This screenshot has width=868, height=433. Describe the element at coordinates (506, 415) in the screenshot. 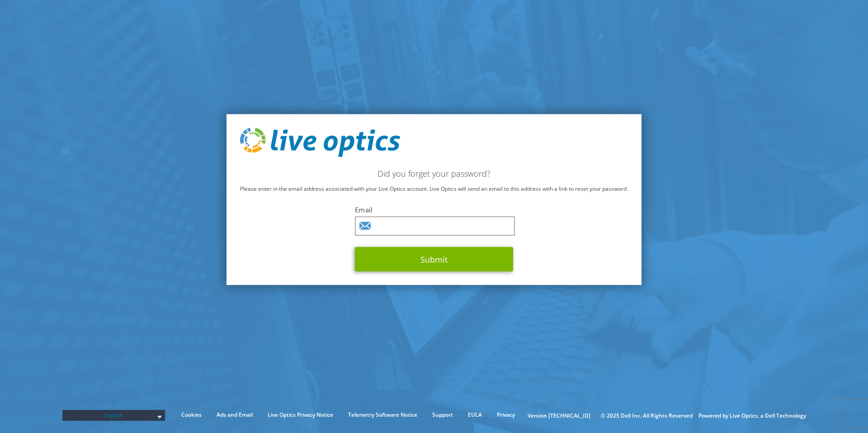

I see `a: Privacy` at that location.